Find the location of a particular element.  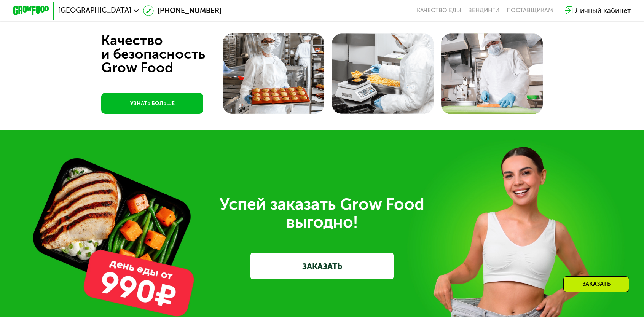

div: Качество и безопасность Grow Food is located at coordinates (167, 54).